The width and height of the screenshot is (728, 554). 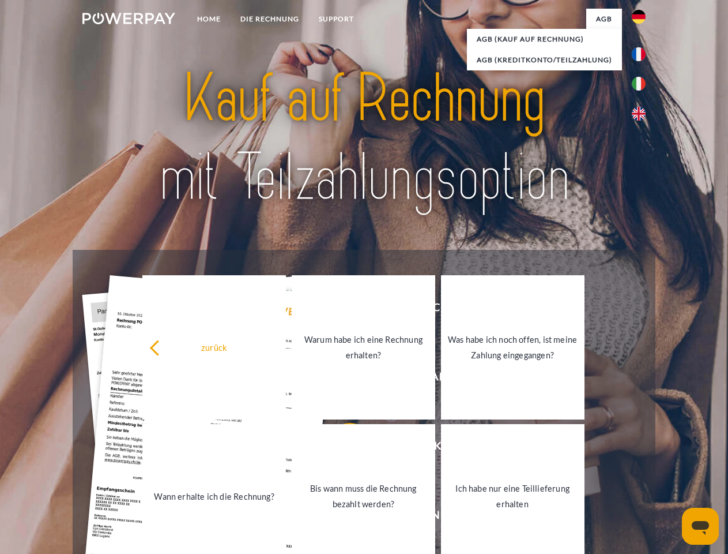 What do you see at coordinates (270, 19) in the screenshot?
I see `a: DIE RECHNUNG` at bounding box center [270, 19].